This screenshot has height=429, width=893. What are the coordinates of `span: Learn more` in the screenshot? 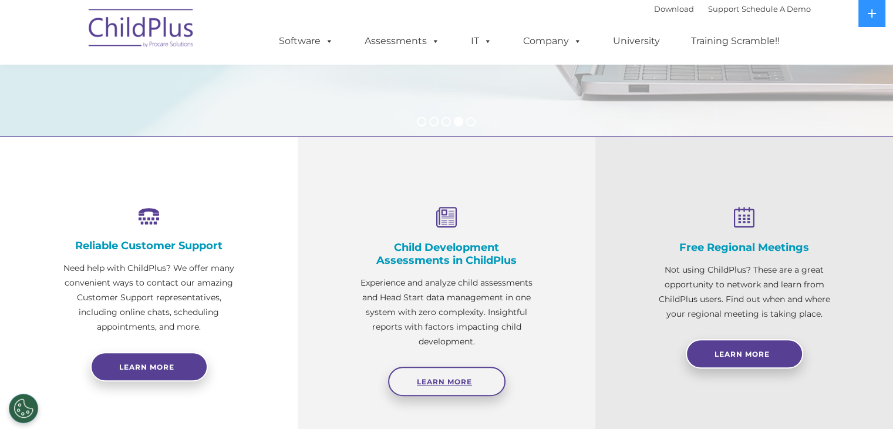 It's located at (147, 366).